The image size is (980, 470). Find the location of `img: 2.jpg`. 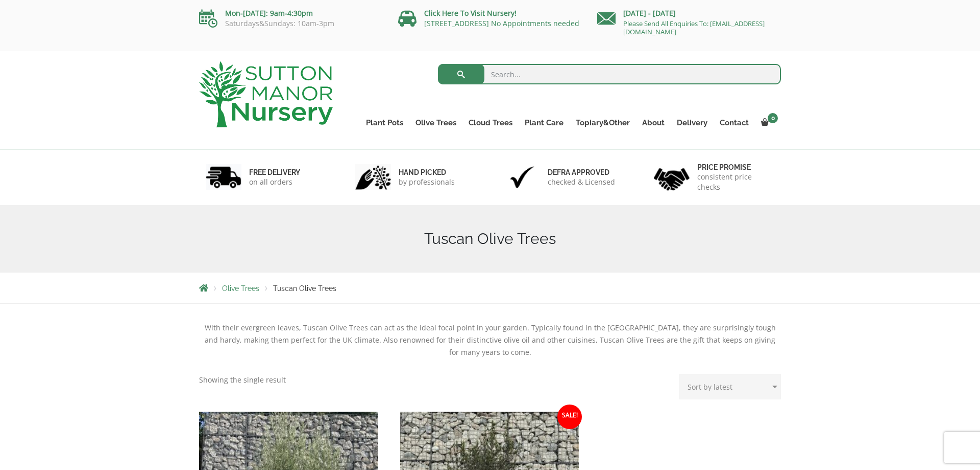

img: 2.jpg is located at coordinates (374, 177).